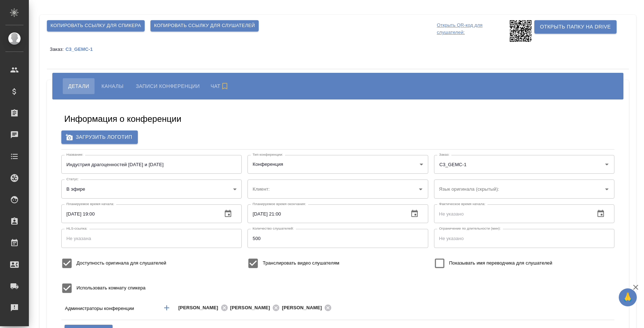 This screenshot has width=644, height=328. I want to click on p: Заказ:, so click(57, 49).